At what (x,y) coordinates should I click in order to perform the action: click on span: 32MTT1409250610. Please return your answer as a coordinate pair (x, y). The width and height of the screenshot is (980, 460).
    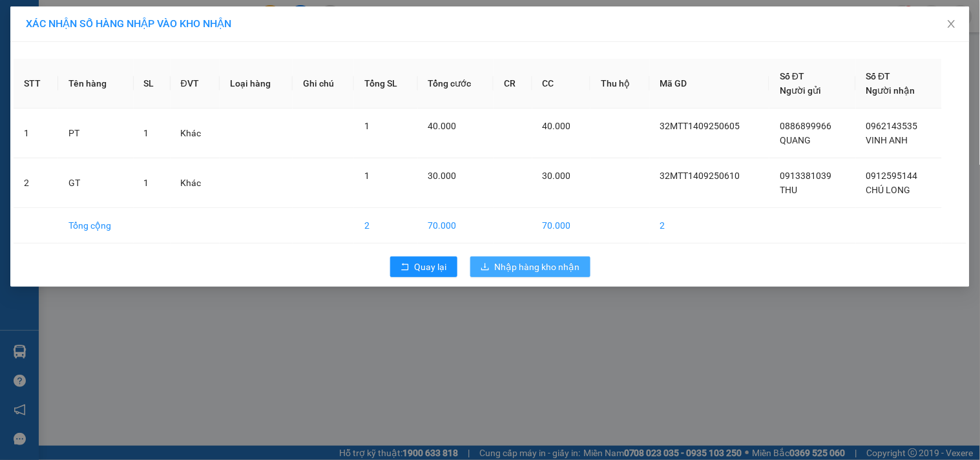
    Looking at the image, I should click on (701, 176).